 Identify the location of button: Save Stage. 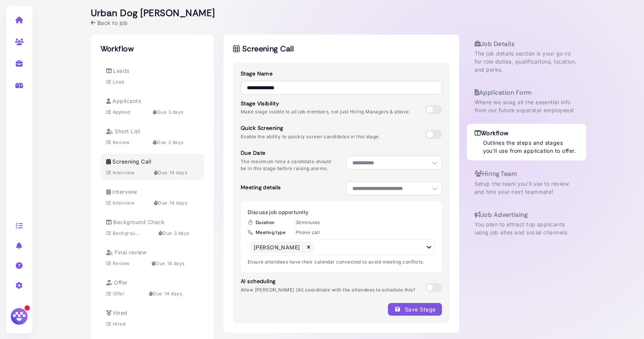
(415, 309).